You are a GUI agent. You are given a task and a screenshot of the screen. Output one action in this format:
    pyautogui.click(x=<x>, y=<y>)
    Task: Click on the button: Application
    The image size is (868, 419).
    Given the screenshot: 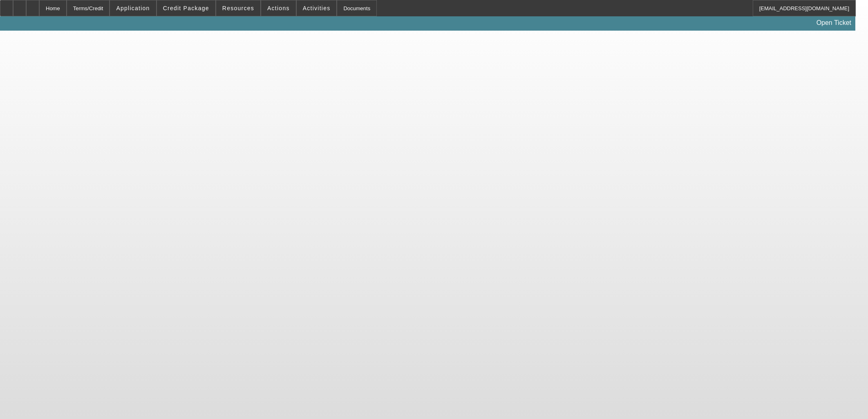 What is the action you would take?
    pyautogui.click(x=133, y=8)
    